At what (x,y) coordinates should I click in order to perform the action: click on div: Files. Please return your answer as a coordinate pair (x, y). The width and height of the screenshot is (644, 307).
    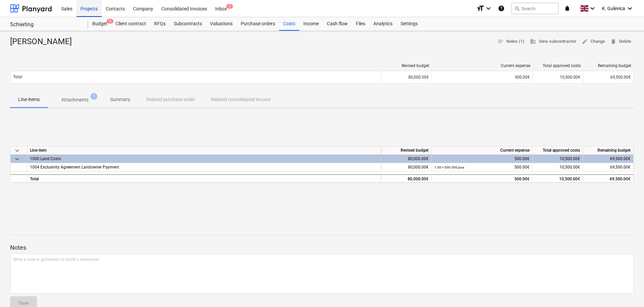
    Looking at the image, I should click on (361, 24).